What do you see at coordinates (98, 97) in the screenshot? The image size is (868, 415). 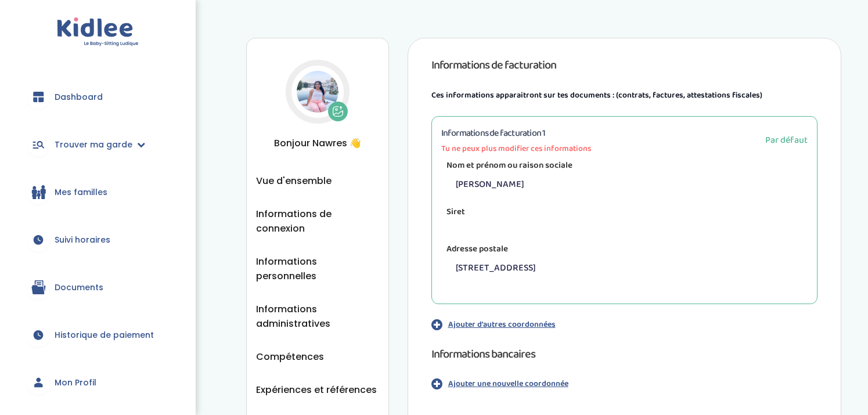 I see `a: Dashboard` at bounding box center [98, 97].